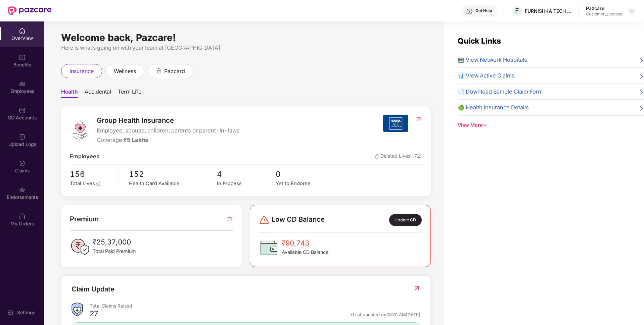 The image size is (644, 325). Describe the element at coordinates (168, 131) in the screenshot. I see `span: Employee, spouse, children, parents or parent-in-laws` at that location.